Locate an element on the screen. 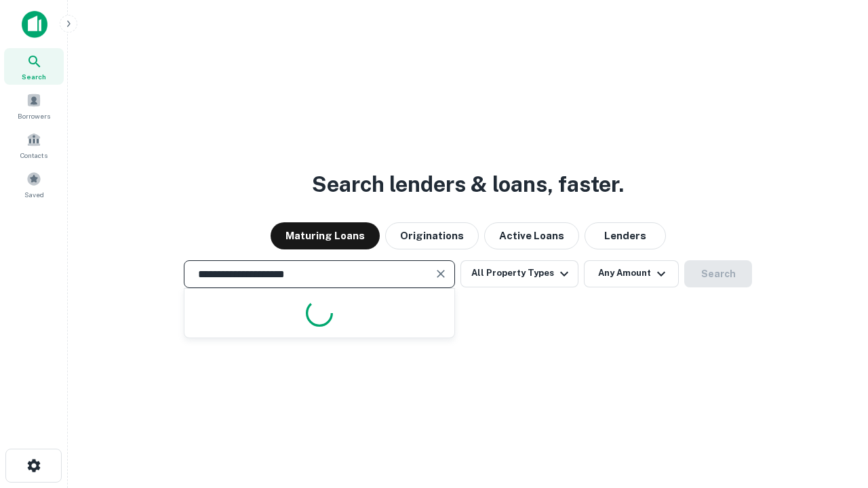 The width and height of the screenshot is (868, 488). span: Search is located at coordinates (34, 76).